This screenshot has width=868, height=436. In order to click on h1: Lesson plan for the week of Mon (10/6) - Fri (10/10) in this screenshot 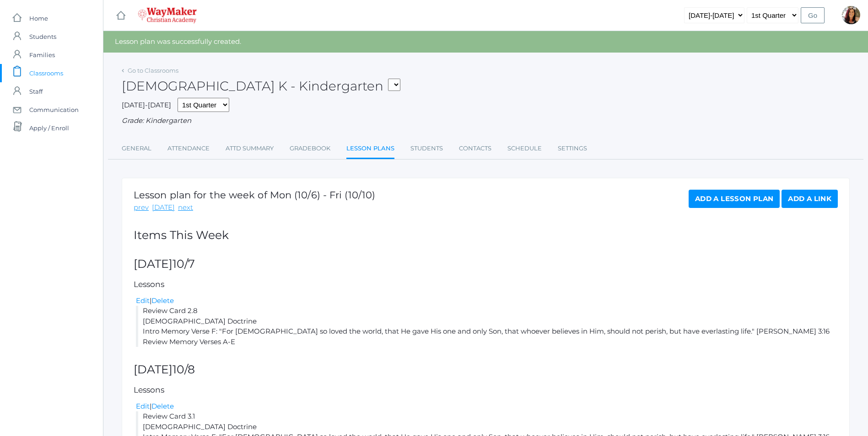, I will do `click(254, 195)`.